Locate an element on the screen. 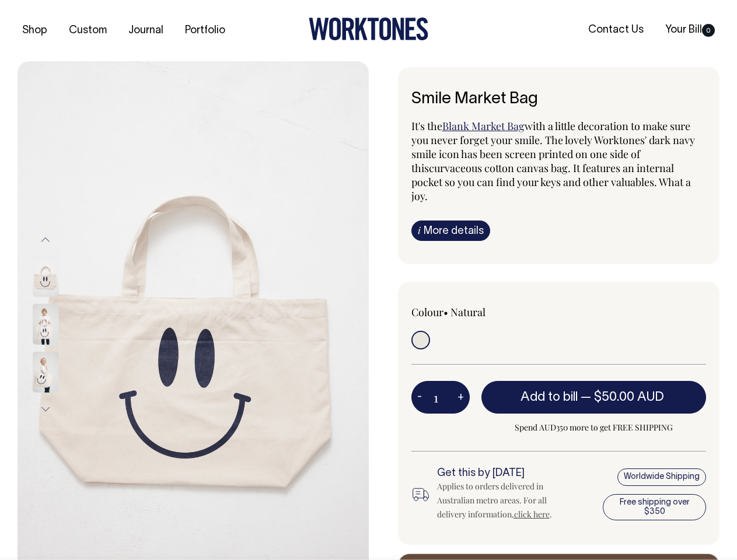 This screenshot has width=737, height=560. a: Shop is located at coordinates (34, 31).